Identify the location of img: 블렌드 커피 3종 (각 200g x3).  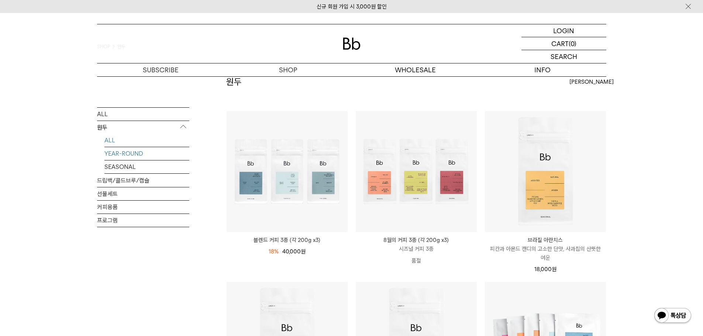
(287, 171).